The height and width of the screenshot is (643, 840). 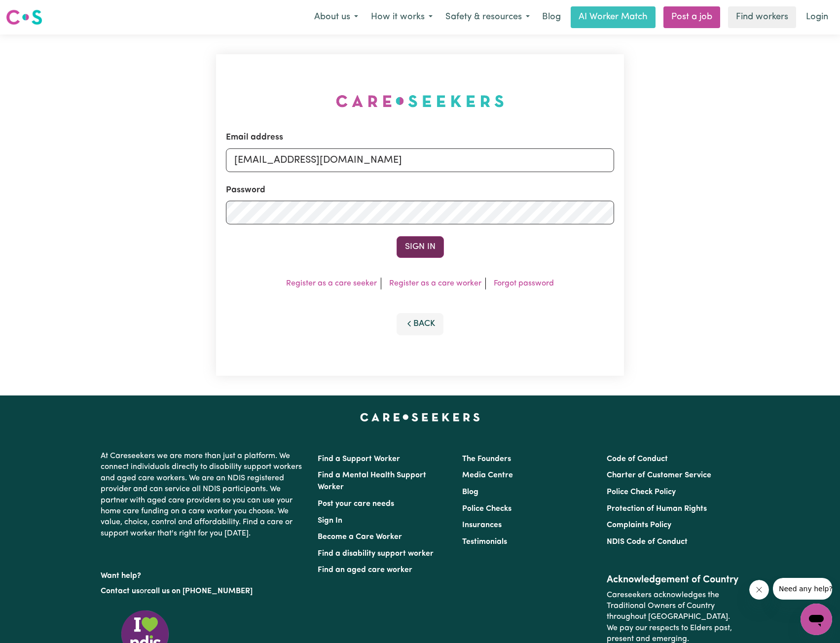 I want to click on a: AI Worker Match, so click(x=613, y=17).